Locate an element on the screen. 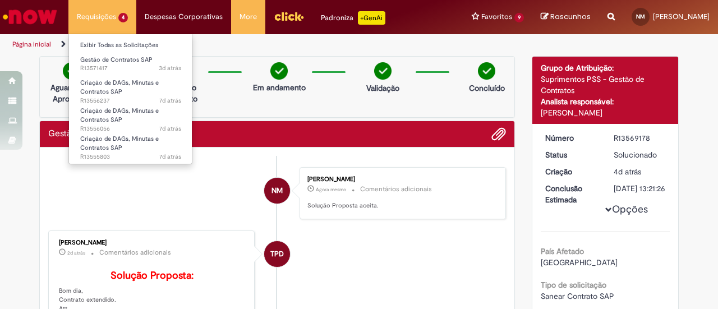  span: 4d atrás is located at coordinates (627, 172).